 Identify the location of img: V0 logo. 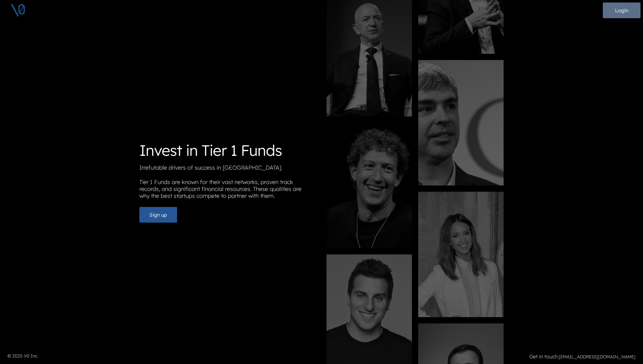
(18, 10).